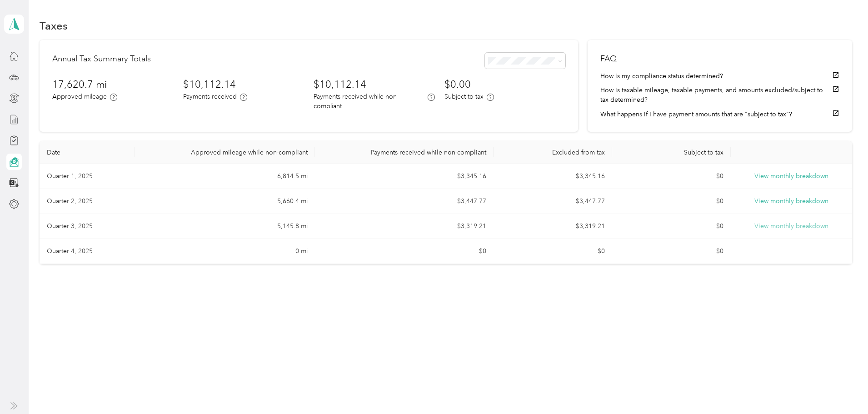 The height and width of the screenshot is (414, 868). What do you see at coordinates (225, 201) in the screenshot?
I see `td: 5,660.4 mi` at bounding box center [225, 201].